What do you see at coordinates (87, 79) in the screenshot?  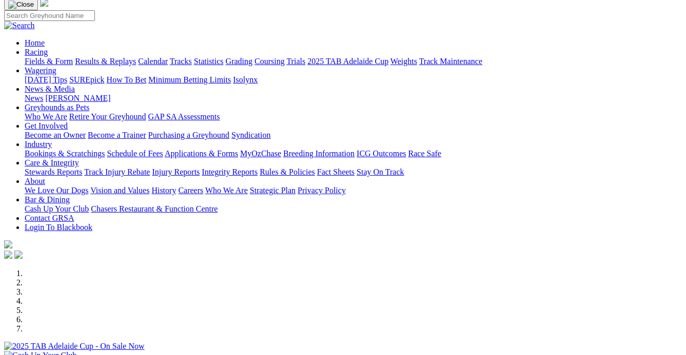 I see `a: SUREpick` at bounding box center [87, 79].